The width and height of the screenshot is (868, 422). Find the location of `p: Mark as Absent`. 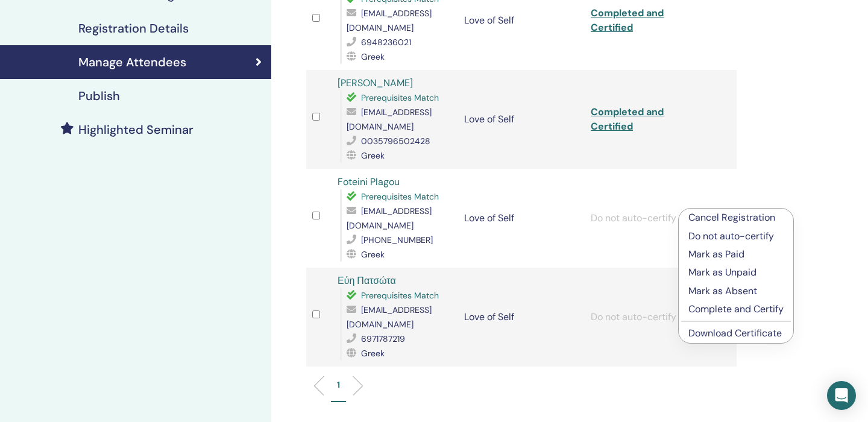

p: Mark as Absent is located at coordinates (736, 291).